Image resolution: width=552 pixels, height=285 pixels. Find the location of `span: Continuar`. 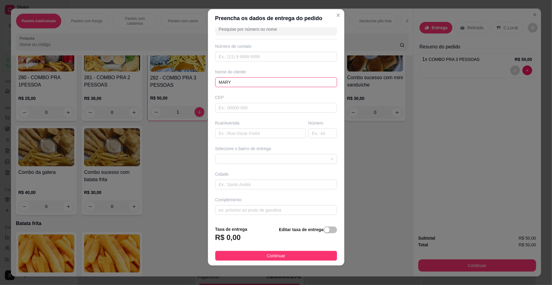

span: Continuar is located at coordinates (276, 256).